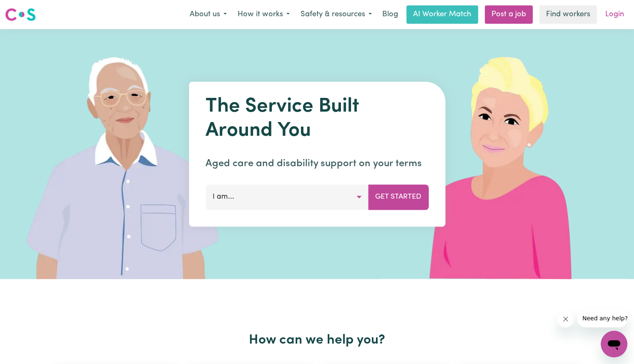 The width and height of the screenshot is (634, 364). Describe the element at coordinates (614, 14) in the screenshot. I see `a: Login` at that location.